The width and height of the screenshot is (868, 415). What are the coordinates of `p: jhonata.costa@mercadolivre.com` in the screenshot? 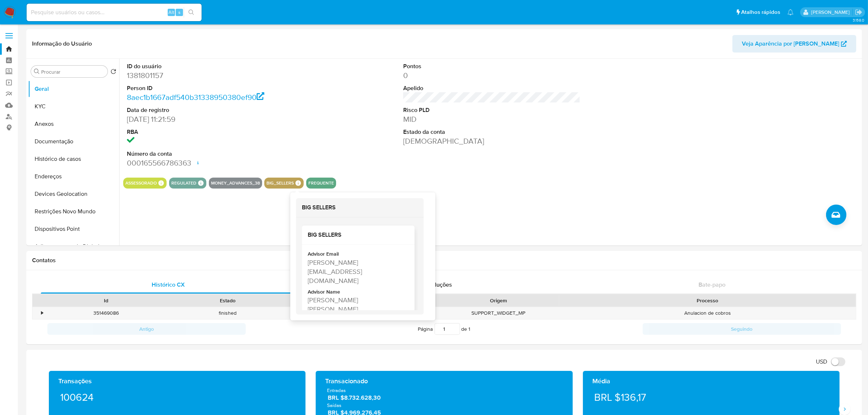 It's located at (831, 12).